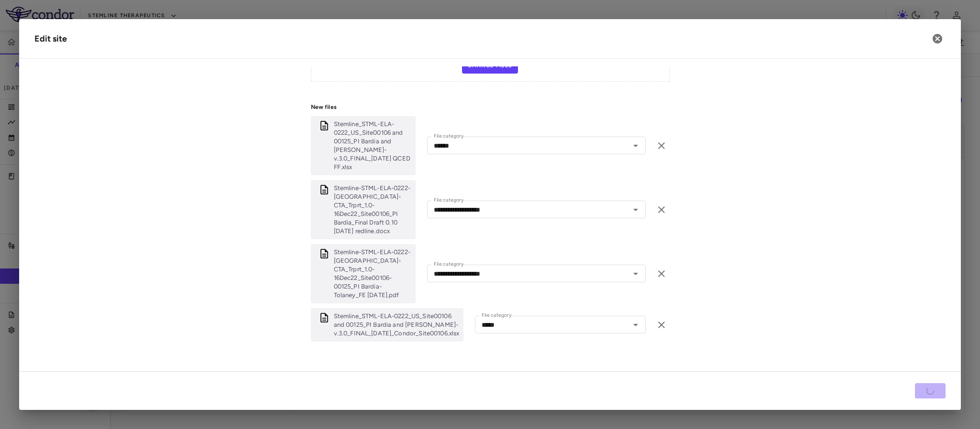 The height and width of the screenshot is (429, 980). Describe the element at coordinates (490, 107) in the screenshot. I see `p: New files` at that location.